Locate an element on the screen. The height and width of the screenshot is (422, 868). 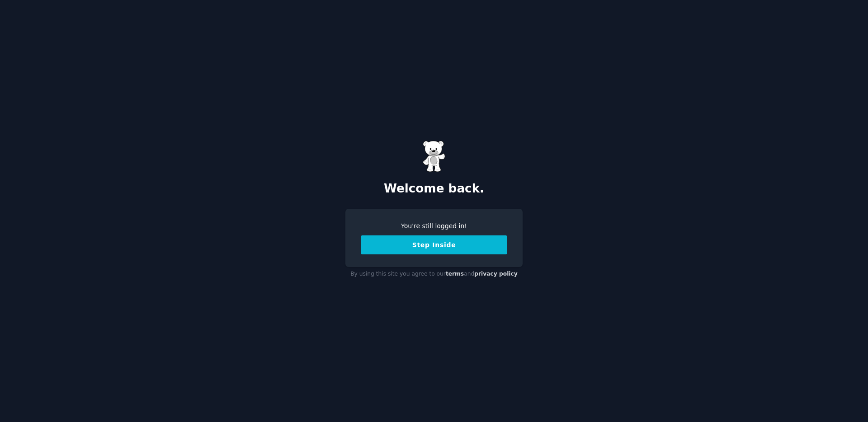
div: By using this site you agree to our and is located at coordinates (434, 275).